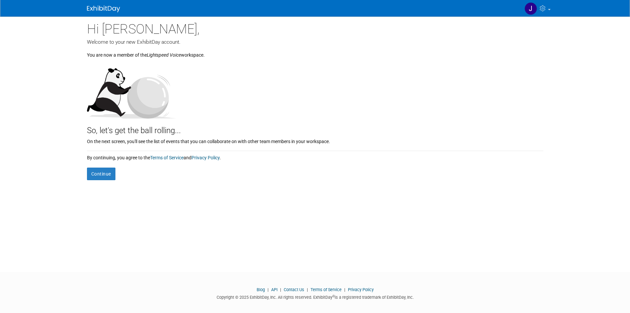  What do you see at coordinates (531, 9) in the screenshot?
I see `img: Jamie Onufrak` at bounding box center [531, 9].